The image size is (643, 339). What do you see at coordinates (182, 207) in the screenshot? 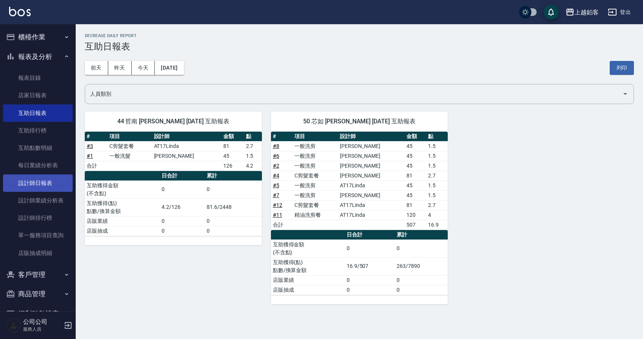
I see `td: 4.2/126` at bounding box center [182, 207].